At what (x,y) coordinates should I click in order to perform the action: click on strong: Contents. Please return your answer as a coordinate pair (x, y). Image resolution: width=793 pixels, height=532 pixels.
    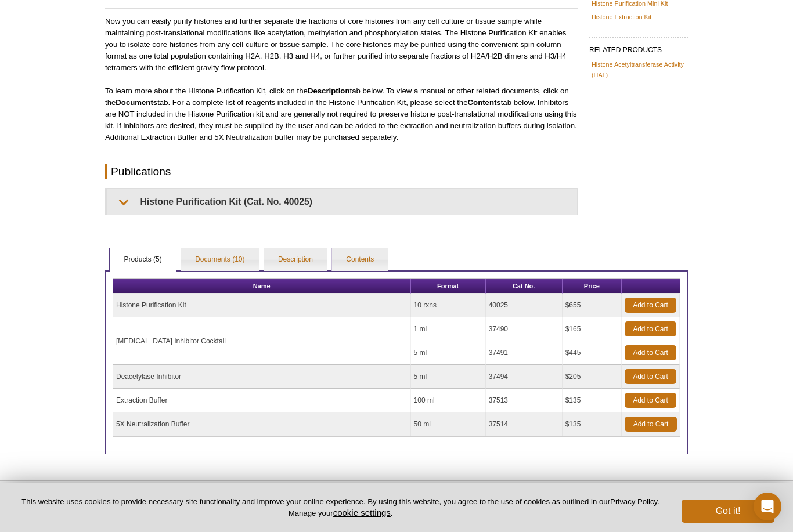
    Looking at the image, I should click on (484, 102).